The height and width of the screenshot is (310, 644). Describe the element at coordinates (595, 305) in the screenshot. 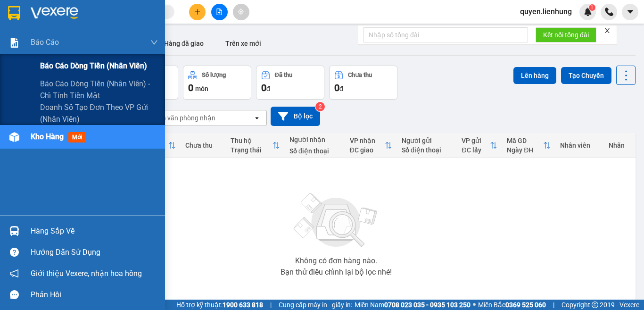

I see `span: copyright` at that location.